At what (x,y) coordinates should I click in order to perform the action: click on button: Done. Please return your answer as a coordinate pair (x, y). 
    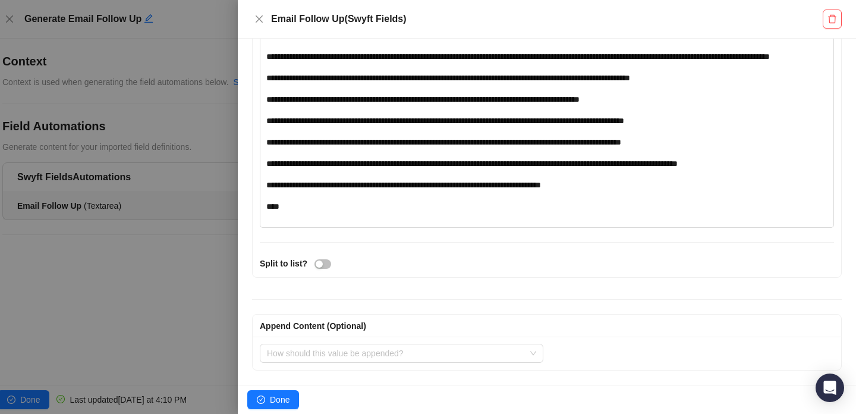
    Looking at the image, I should click on (273, 399).